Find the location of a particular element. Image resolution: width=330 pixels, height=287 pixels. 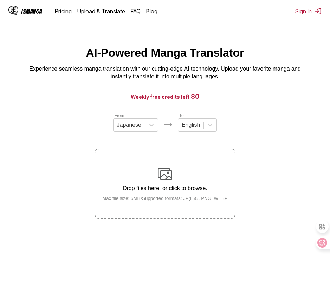

small: Max file size: 5MB • Supported formats: JP(E)G, PNG, WEBP is located at coordinates (165, 198).